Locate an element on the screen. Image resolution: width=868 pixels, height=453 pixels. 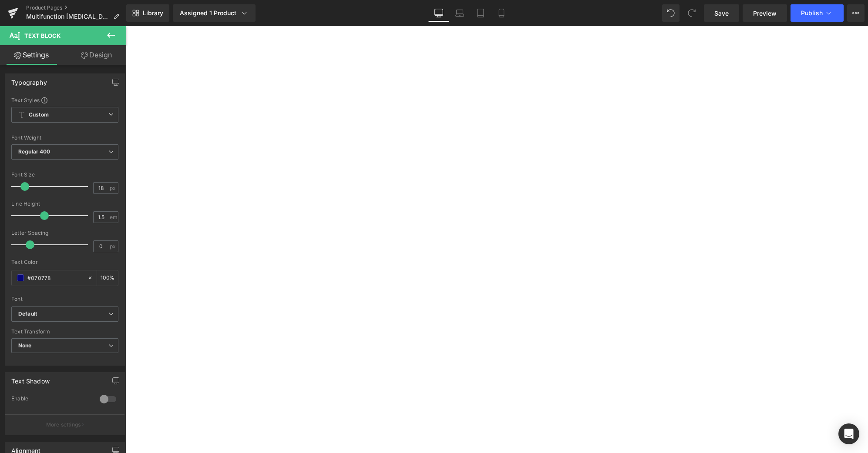
a: Product Pages is located at coordinates (76, 8).